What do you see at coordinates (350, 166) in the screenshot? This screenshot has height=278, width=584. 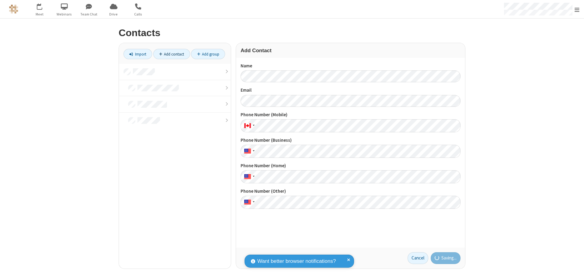 I see `label: Phone Number (Home)` at bounding box center [350, 166].